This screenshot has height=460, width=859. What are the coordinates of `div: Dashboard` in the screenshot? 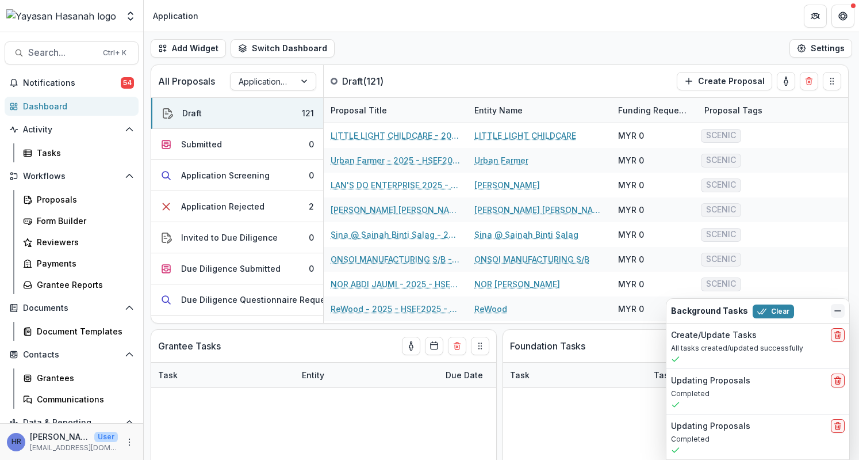 It's located at (76, 106).